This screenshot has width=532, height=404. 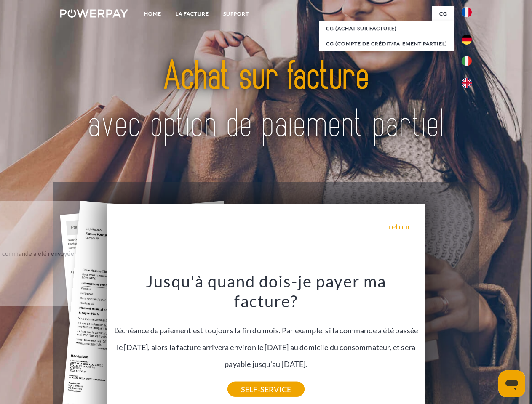 What do you see at coordinates (467, 83) in the screenshot?
I see `img: en` at bounding box center [467, 83].